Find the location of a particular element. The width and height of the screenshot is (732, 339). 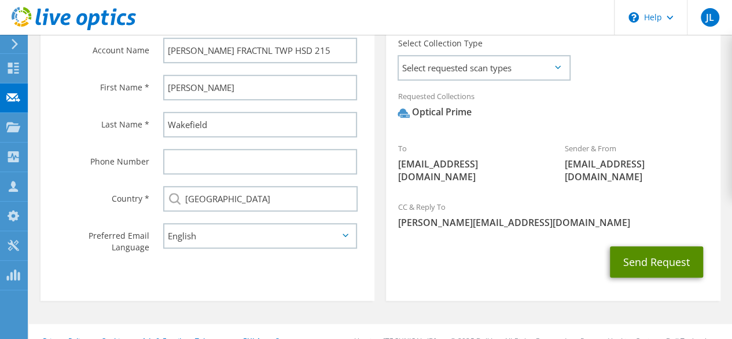

svg: \n is located at coordinates (634, 17).